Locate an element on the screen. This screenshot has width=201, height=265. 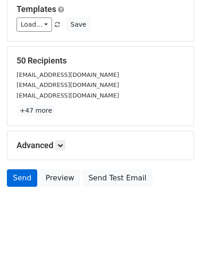
a: Send Test Email is located at coordinates (118, 178).